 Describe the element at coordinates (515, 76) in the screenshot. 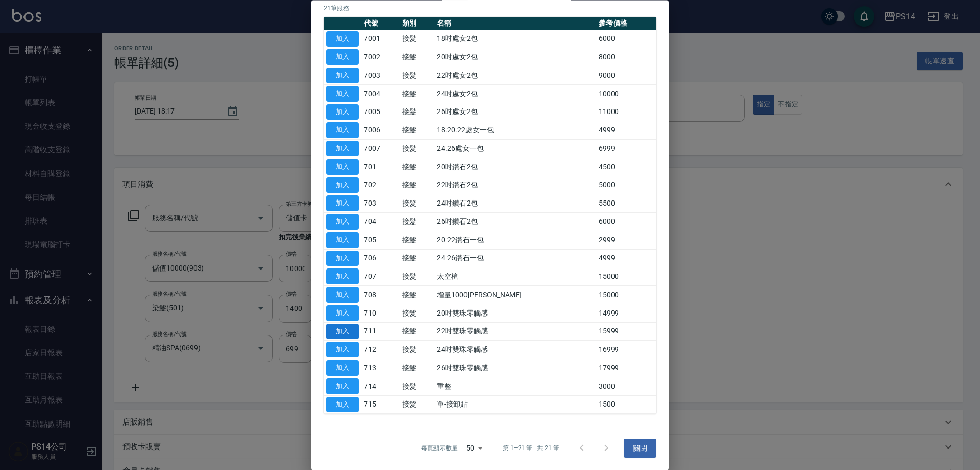

I see `td: 22吋處女2包` at that location.